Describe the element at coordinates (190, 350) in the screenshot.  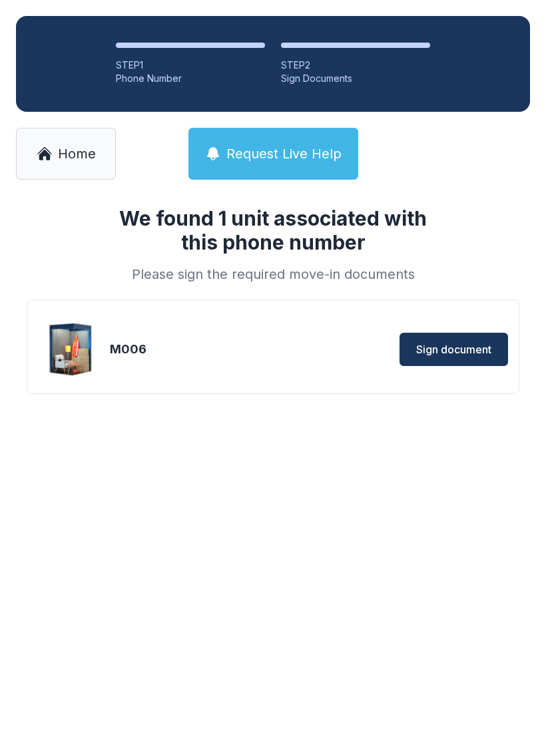
I see `div: M006` at that location.